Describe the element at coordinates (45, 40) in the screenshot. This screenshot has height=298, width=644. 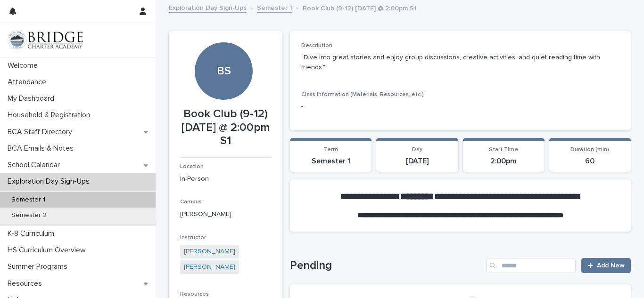
I see `img: V1C1m3IdTEidaUdm9Hs0` at that location.